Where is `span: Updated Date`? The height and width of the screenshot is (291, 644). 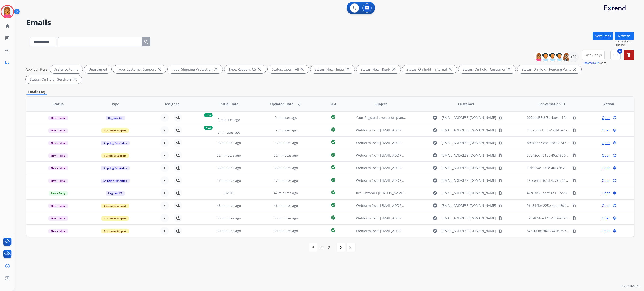
span: Updated Date is located at coordinates (282, 104).